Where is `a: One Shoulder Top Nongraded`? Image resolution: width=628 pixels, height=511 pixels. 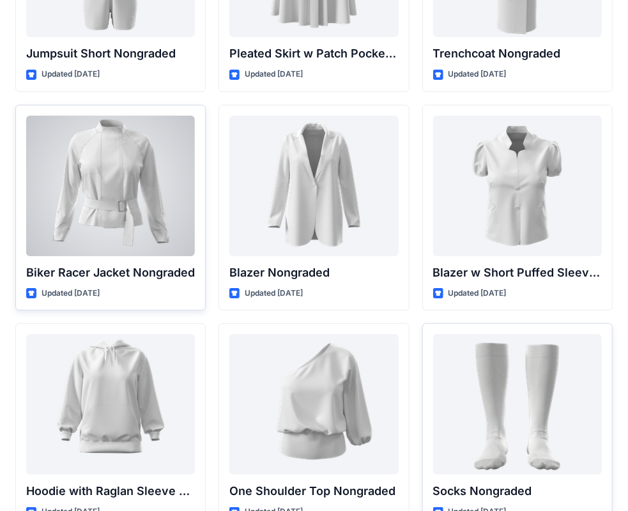
a: One Shoulder Top Nongraded is located at coordinates (314, 405).